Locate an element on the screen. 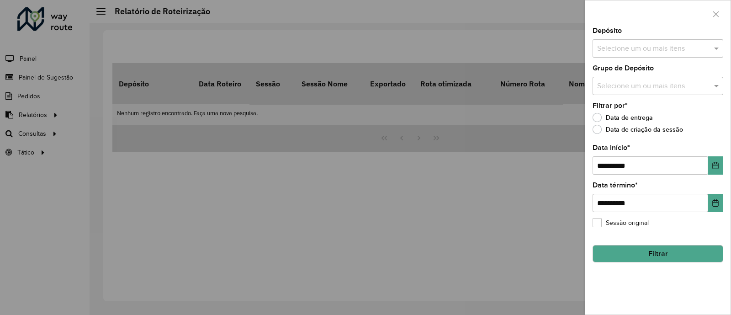  label: Data de criação da sessão is located at coordinates (638, 129).